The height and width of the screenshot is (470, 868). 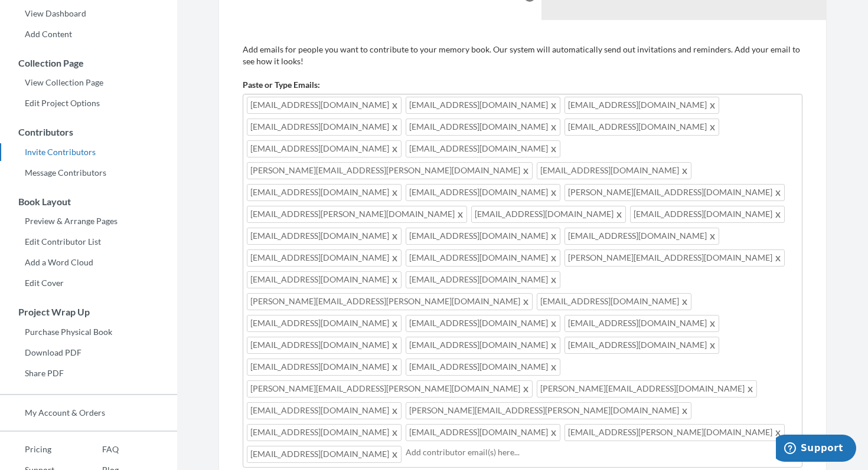 I want to click on h3: Project Wrap Up, so click(x=88, y=312).